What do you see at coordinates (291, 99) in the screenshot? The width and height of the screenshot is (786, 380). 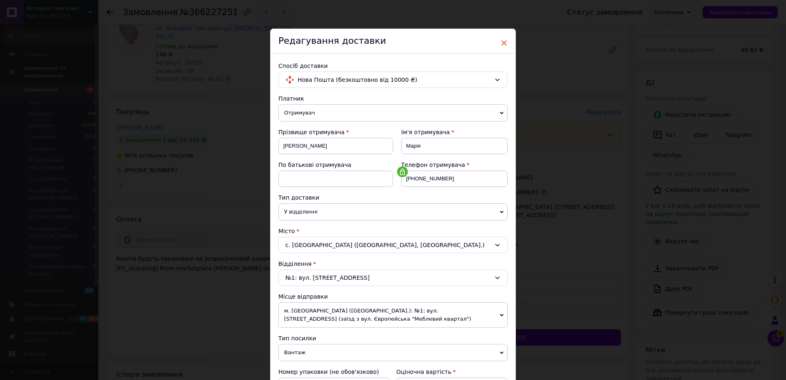 I see `span: Платник` at bounding box center [291, 99].